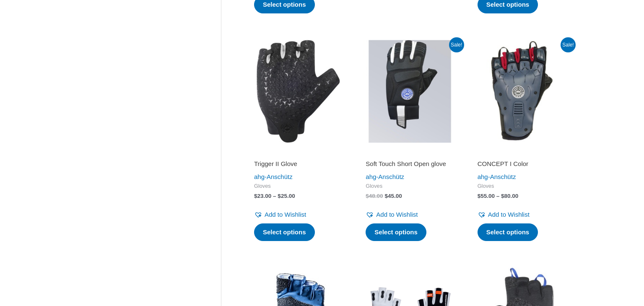  Describe the element at coordinates (392, 195) in the screenshot. I see `bdi: 45.00` at that location.